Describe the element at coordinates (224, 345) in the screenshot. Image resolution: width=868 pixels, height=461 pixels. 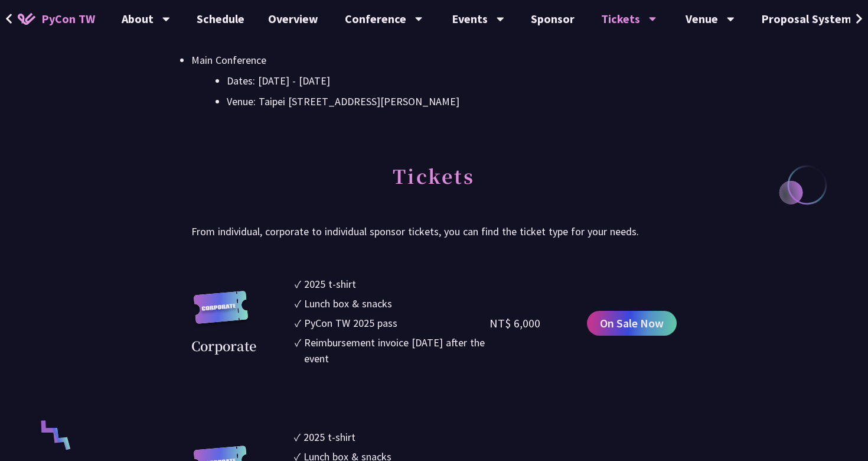
I see `div: Corporate` at that location.